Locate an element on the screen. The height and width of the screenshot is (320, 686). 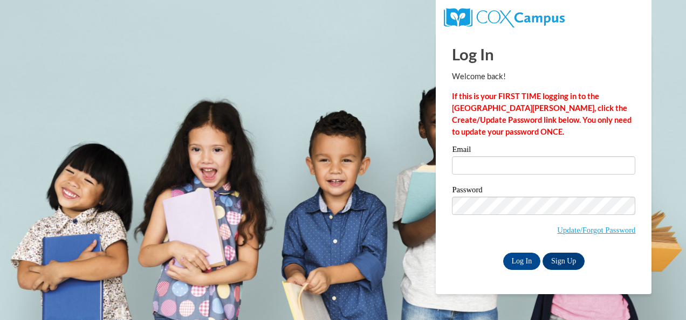
p: Welcome back! is located at coordinates (544, 77).